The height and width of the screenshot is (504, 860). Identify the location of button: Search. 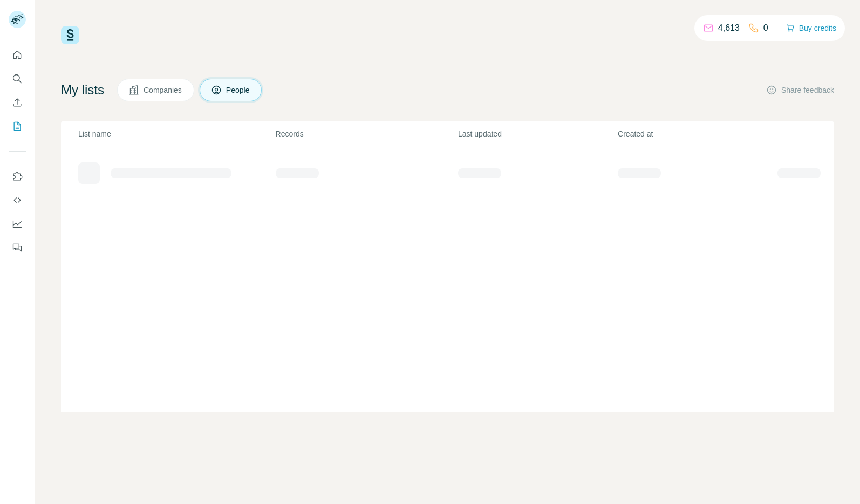
(17, 79).